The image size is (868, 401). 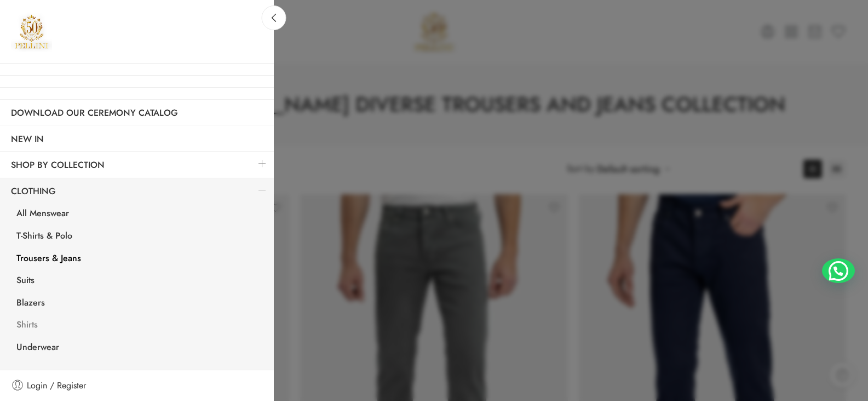 What do you see at coordinates (139, 214) in the screenshot?
I see `a: All Menswear` at bounding box center [139, 214].